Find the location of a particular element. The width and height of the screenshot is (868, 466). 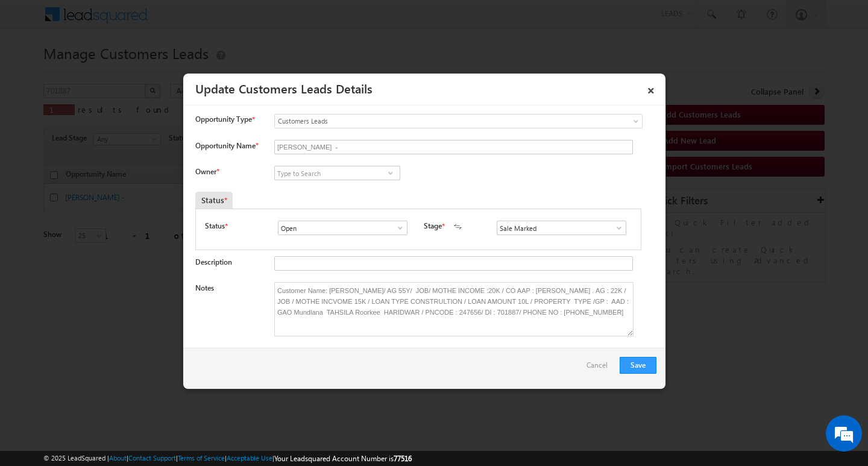

label: Description is located at coordinates (213, 262).